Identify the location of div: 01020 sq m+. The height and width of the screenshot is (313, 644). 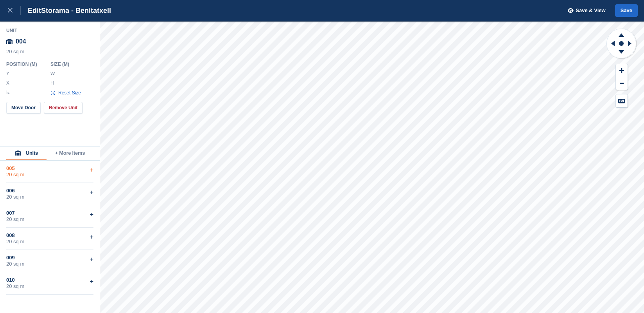
(49, 283).